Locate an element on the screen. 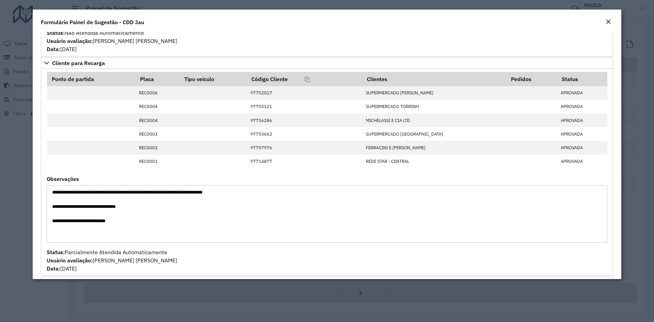 Image resolution: width=654 pixels, height=322 pixels. td: SUPERMERCADO TORRINH is located at coordinates (434, 107).